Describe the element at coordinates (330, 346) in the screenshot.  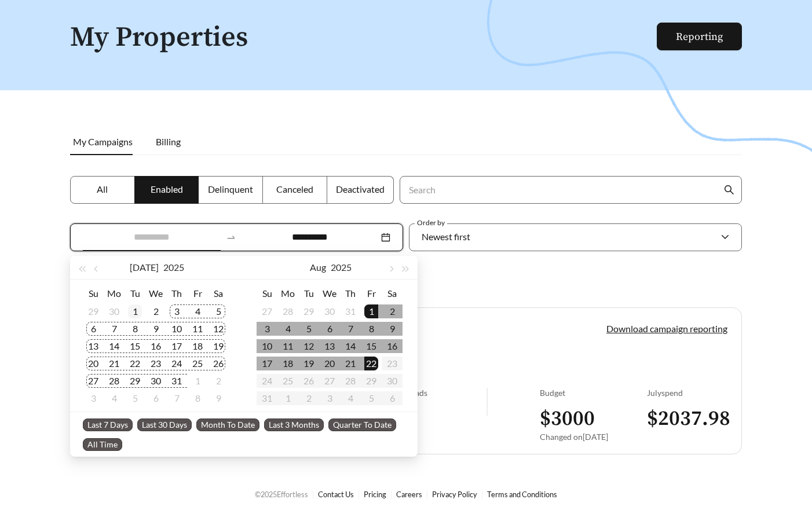
I see `td: 2025-08-13` at that location.